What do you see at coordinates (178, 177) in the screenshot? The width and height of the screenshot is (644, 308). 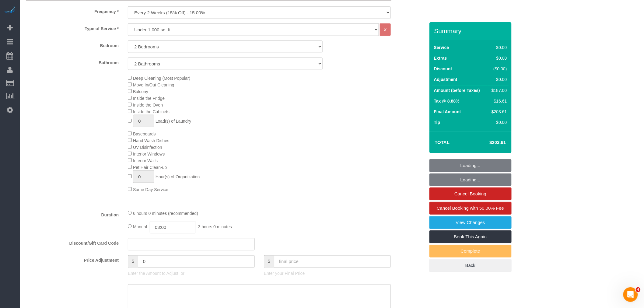 I see `span: Hour(s) of Organization` at bounding box center [178, 177].